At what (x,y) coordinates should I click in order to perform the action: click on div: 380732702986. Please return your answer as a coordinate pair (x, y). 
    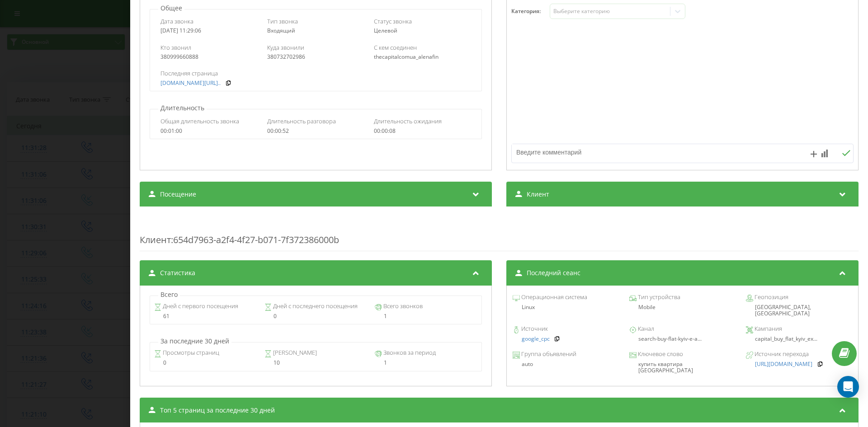
    Looking at the image, I should click on (315, 57).